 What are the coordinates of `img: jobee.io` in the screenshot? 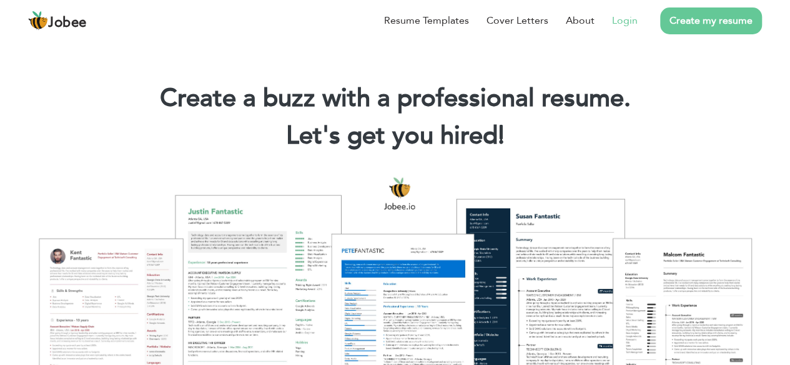 It's located at (38, 21).